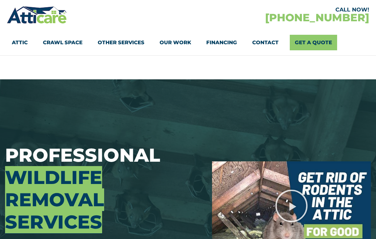 The width and height of the screenshot is (376, 239). What do you see at coordinates (54, 200) in the screenshot?
I see `span: Wildlife Removal Services` at bounding box center [54, 200].